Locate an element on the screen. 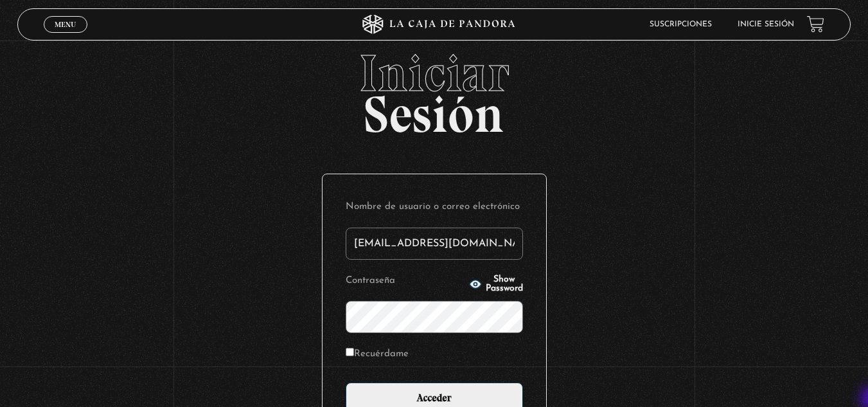 This screenshot has height=407, width=868. label: Nombre de usuario o correo electrónico is located at coordinates (435, 207).